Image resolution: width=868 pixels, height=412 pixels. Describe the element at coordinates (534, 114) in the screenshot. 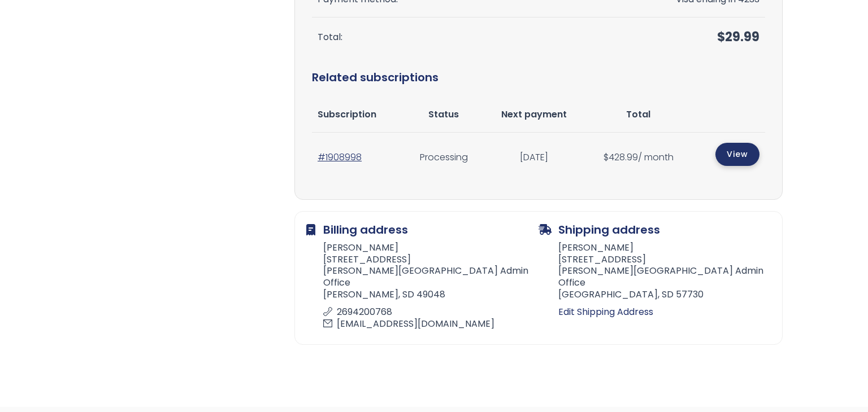

I see `span: Next payment` at that location.